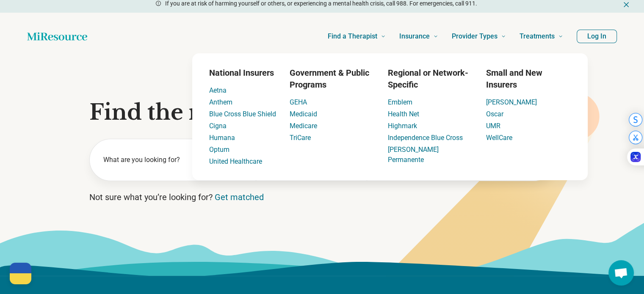 This screenshot has height=294, width=644. I want to click on label: What are you looking for?, so click(174, 160).